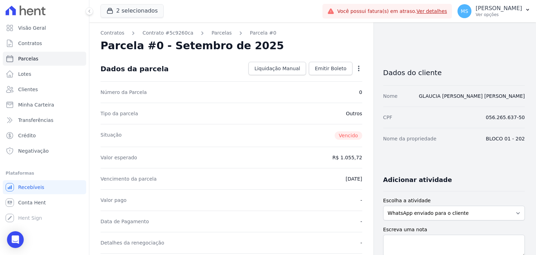 This screenshot has width=536, height=255. Describe the element at coordinates (31, 187) in the screenshot. I see `span: Recebíveis` at that location.